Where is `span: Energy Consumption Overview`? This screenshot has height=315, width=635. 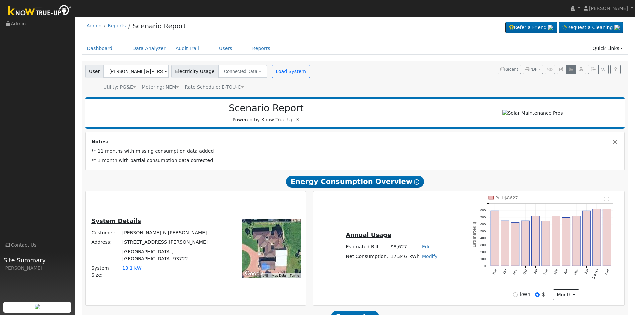
span: Energy Consumption Overview is located at coordinates (355, 182).